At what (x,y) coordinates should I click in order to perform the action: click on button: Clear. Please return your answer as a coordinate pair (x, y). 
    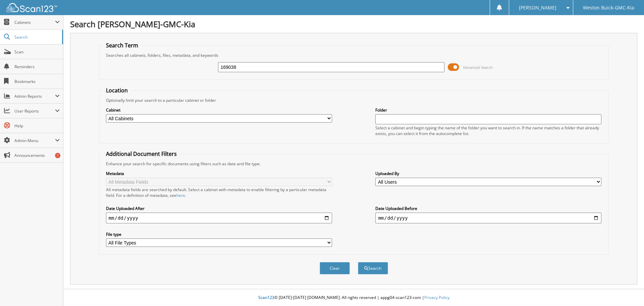
    Looking at the image, I should click on (335, 268).